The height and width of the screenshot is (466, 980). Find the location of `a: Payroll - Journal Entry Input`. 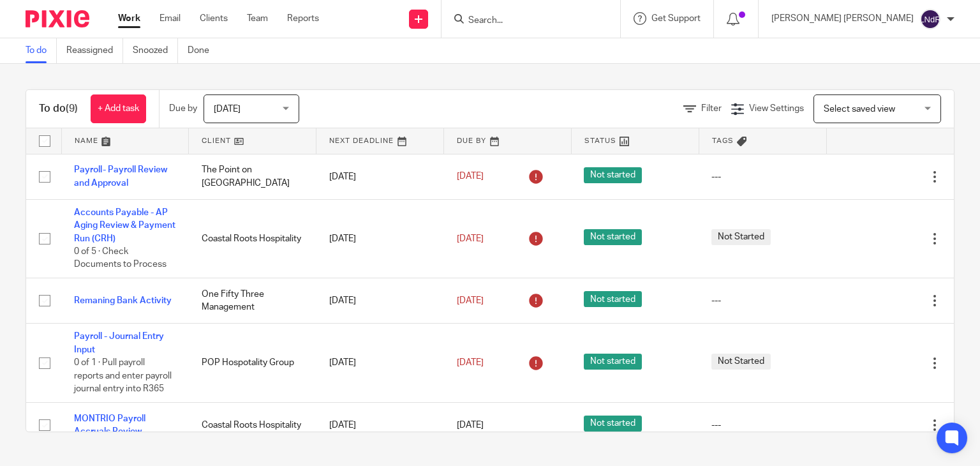

a: Payroll - Journal Entry Input is located at coordinates (119, 343).